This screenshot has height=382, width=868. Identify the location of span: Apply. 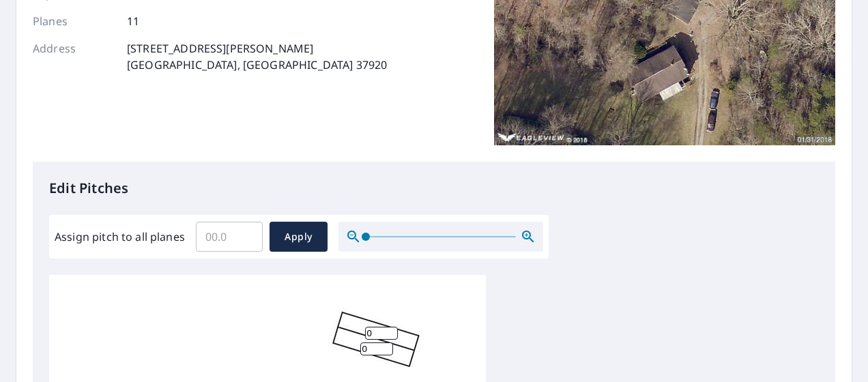
(298, 237).